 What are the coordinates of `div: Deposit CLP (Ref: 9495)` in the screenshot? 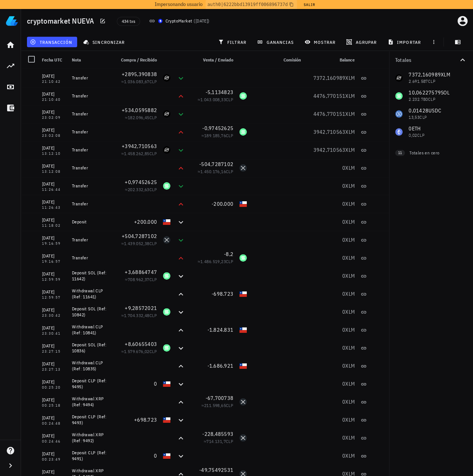 It's located at (90, 384).